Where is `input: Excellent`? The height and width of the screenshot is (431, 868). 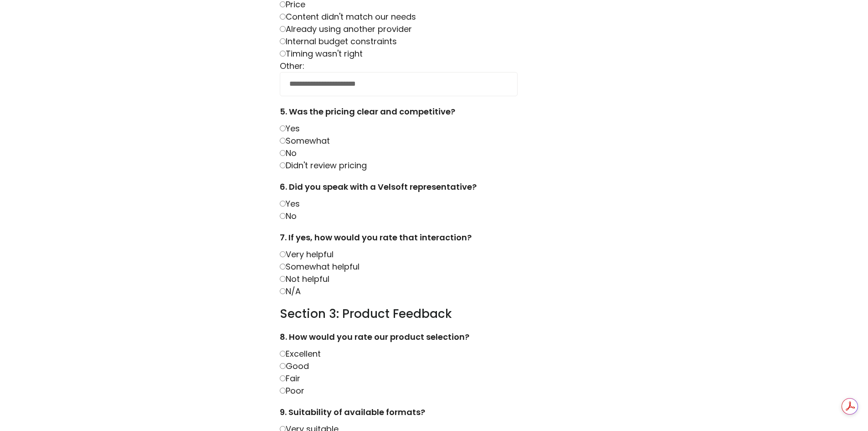 input: Excellent is located at coordinates (282, 354).